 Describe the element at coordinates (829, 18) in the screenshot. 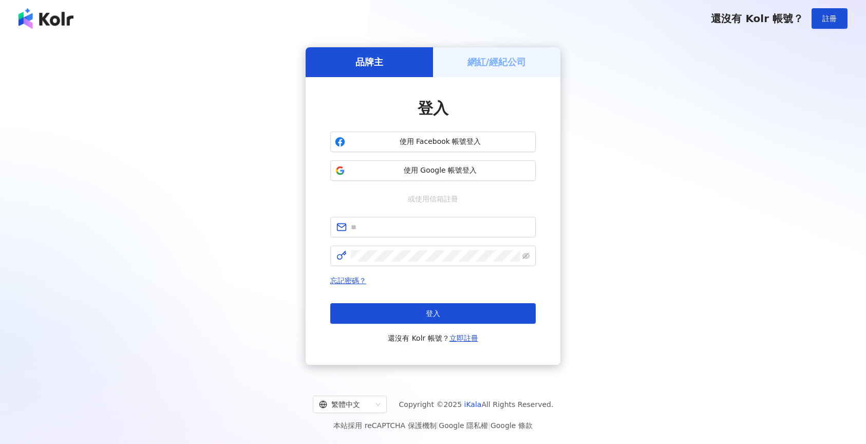

I see `span: 註冊` at that location.